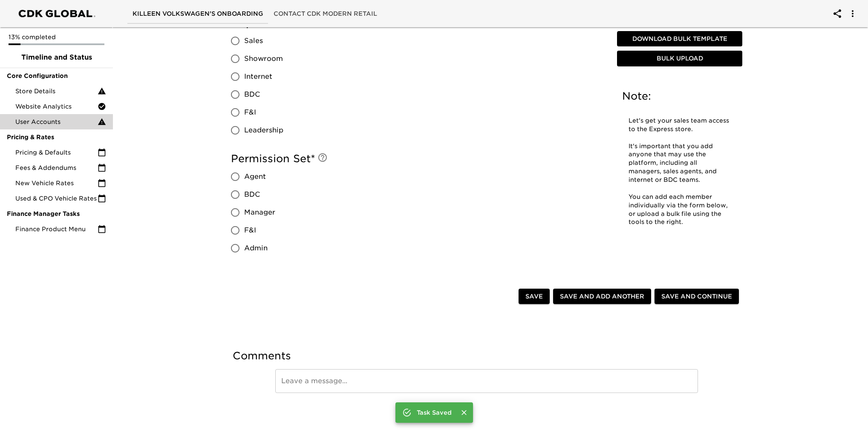 The height and width of the screenshot is (433, 868). I want to click on h5: Note:, so click(680, 97).